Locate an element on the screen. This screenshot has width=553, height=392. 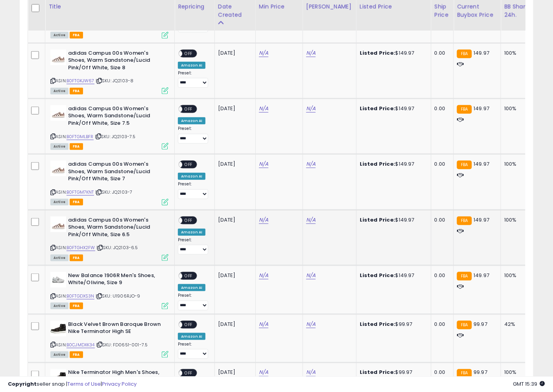
img: 31nYVkfQLBL._SL40_.jpg is located at coordinates (58, 329).